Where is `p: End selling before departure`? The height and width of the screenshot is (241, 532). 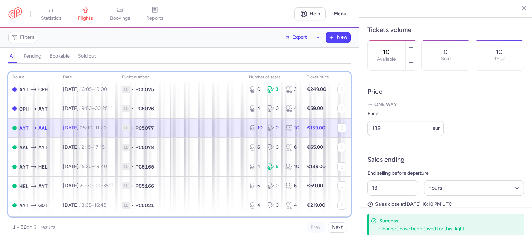
p: End selling before departure is located at coordinates (446, 173).